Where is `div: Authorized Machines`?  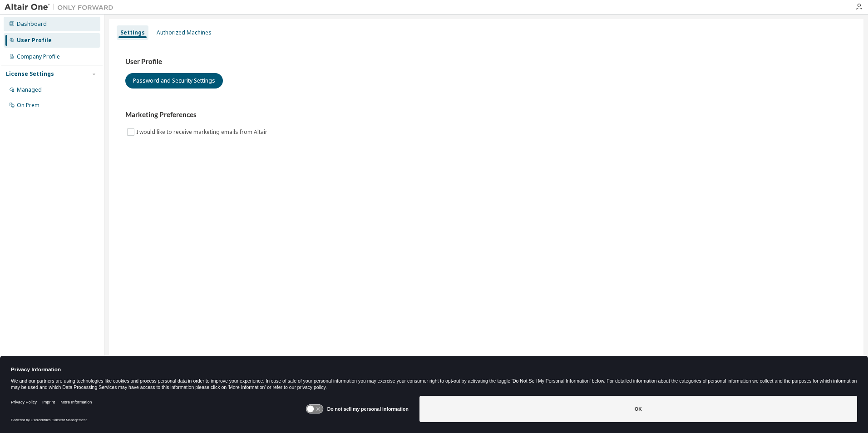 div: Authorized Machines is located at coordinates (184, 33).